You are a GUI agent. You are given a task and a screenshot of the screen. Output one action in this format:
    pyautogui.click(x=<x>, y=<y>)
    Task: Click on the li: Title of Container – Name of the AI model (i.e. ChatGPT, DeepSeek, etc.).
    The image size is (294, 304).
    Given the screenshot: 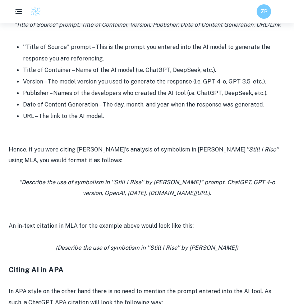 What is the action you would take?
    pyautogui.click(x=154, y=70)
    